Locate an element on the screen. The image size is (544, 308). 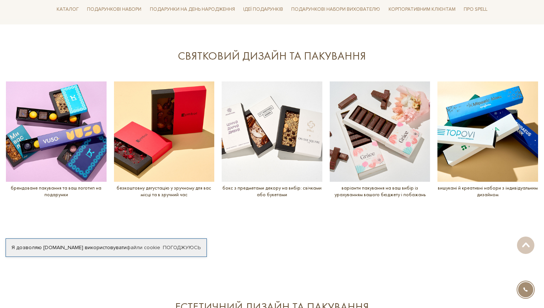
img: вишукані й креативні набори з індивідуальним дизайном is located at coordinates (488, 132).